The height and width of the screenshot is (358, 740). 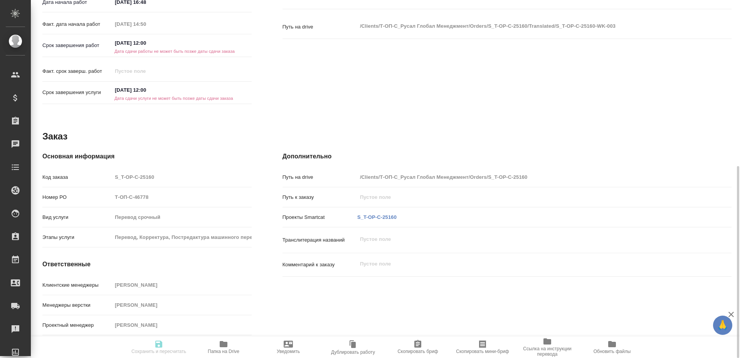 I want to click on p: Путь к заказу, so click(x=320, y=197).